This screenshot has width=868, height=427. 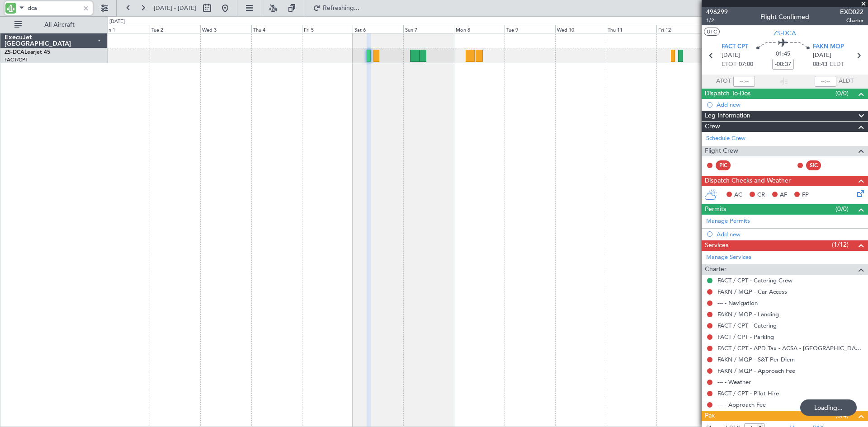 I want to click on div: SIC, so click(x=813, y=165).